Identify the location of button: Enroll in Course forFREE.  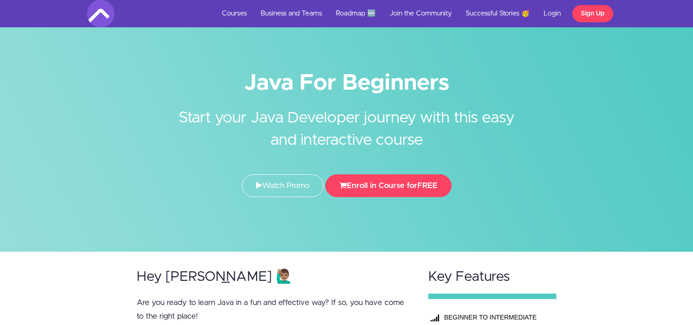
(388, 186).